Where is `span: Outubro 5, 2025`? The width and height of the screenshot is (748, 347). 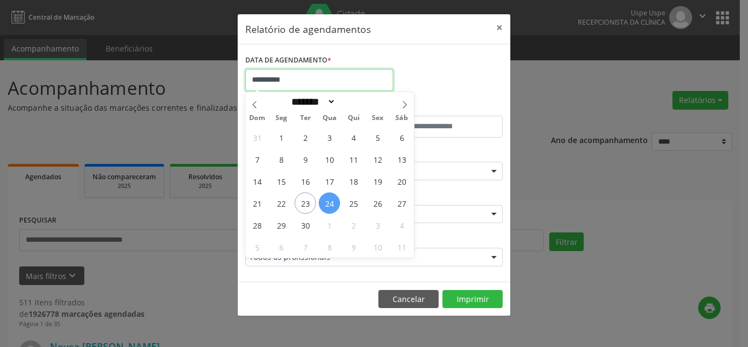
span: Outubro 5, 2025 is located at coordinates (257, 247).